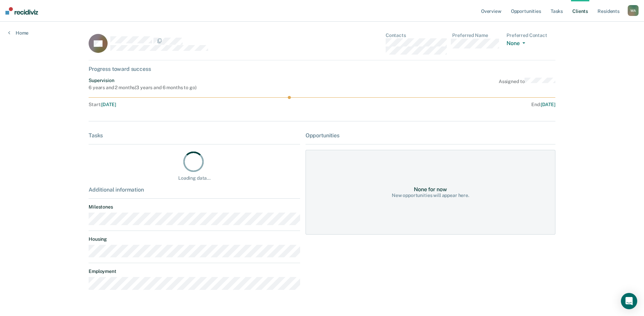  I want to click on dt: Contacts, so click(416, 35).